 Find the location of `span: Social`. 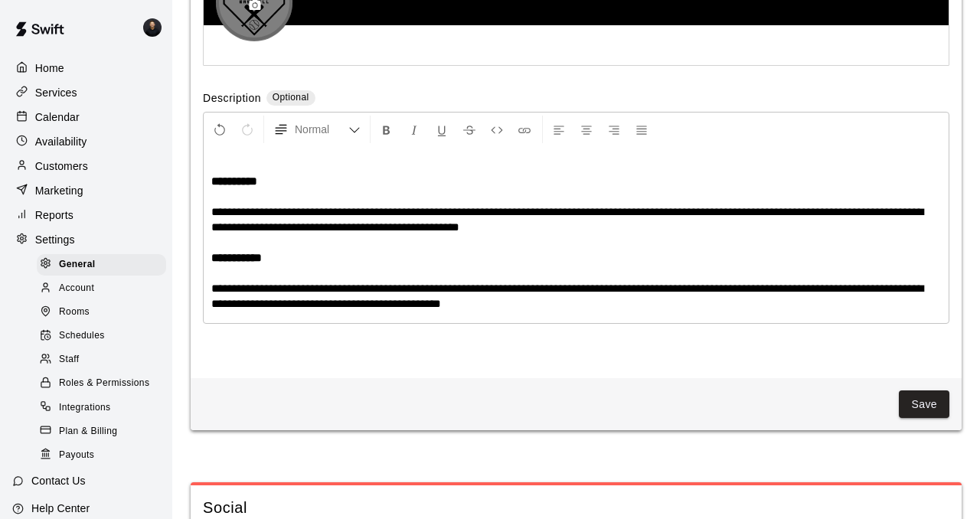

span: Social is located at coordinates (576, 507).